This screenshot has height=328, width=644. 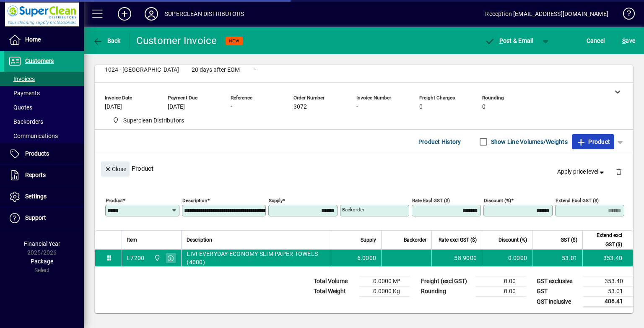 What do you see at coordinates (497, 201) in the screenshot?
I see `mat-label: Discount (%)` at bounding box center [497, 201].